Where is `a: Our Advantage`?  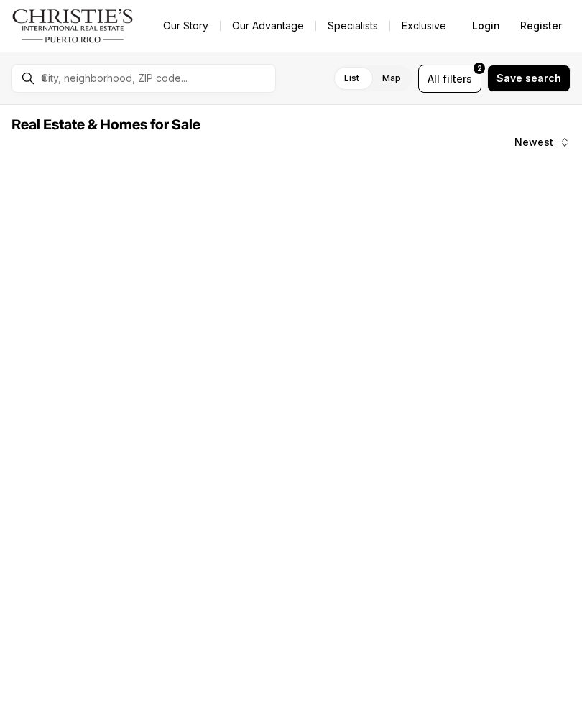
a: Our Advantage is located at coordinates (268, 26).